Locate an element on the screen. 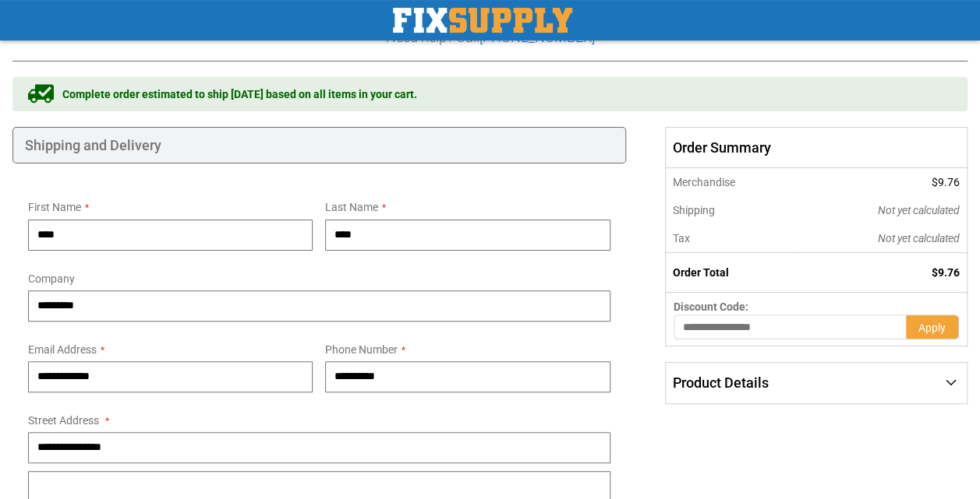  span: First Name is located at coordinates (54, 207).